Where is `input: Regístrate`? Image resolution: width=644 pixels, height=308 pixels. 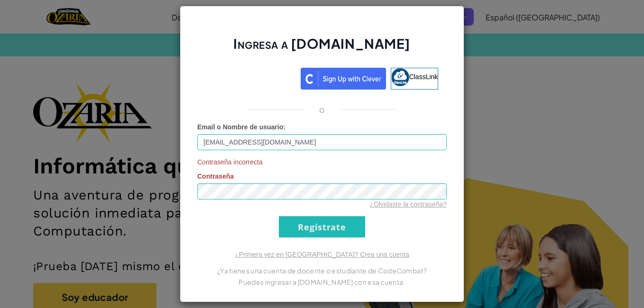
input: Regístrate is located at coordinates (322, 227).